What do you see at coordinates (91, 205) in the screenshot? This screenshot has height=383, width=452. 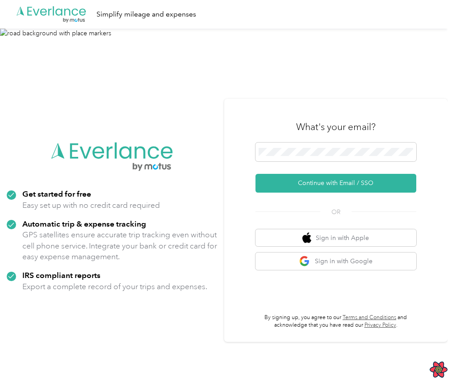 I see `p: Easy set up with no credit card required` at bounding box center [91, 205].